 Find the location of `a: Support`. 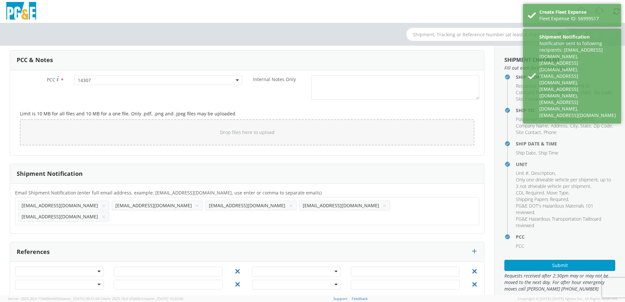

a: Support is located at coordinates (340, 299).